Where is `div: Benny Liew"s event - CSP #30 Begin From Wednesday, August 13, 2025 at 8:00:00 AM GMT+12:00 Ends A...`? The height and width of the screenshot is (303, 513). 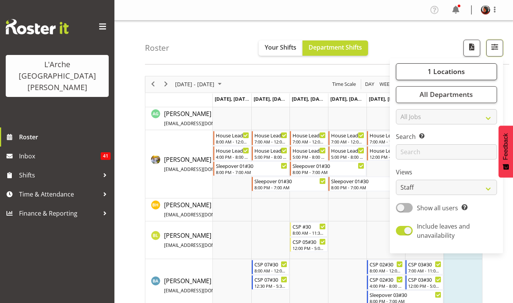 div: Benny Liew"s event - CSP #30 Begin From Wednesday, August 13, 2025 at 8:00:00 AM GMT+12:00 Ends A... is located at coordinates (309, 229).